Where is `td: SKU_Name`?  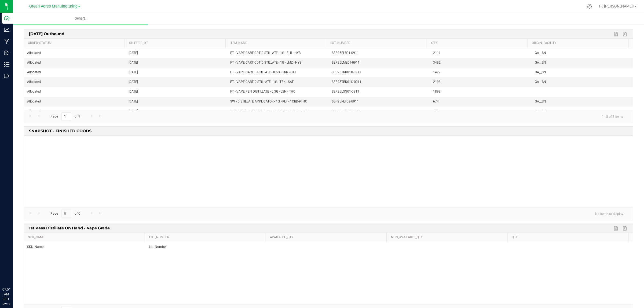 td: SKU_Name is located at coordinates (85, 247).